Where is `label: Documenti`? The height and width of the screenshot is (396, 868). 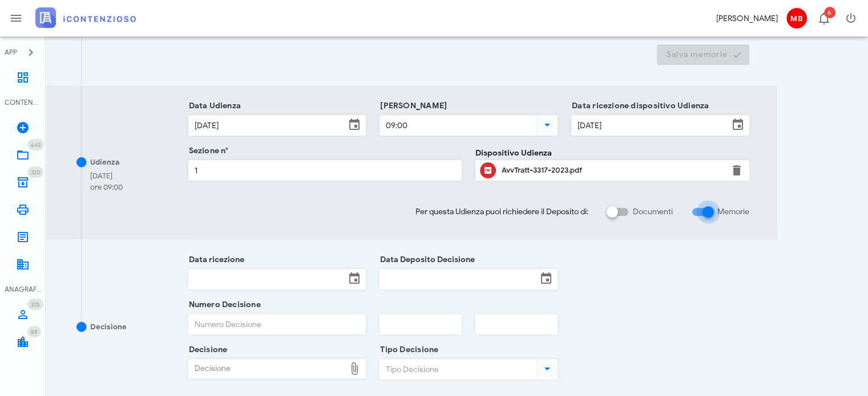
label: Documenti is located at coordinates (653, 212).